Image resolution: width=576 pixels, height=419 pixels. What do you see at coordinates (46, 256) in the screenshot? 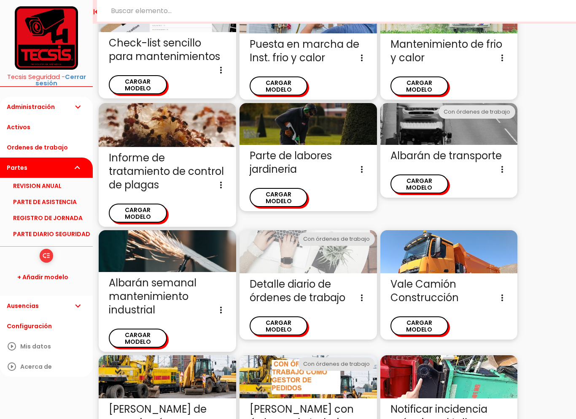
I see `i: low_priority` at bounding box center [46, 256].